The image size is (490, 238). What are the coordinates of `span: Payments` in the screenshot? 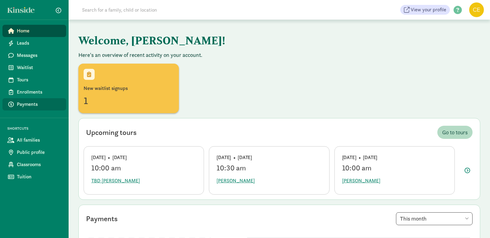 It's located at (39, 104).